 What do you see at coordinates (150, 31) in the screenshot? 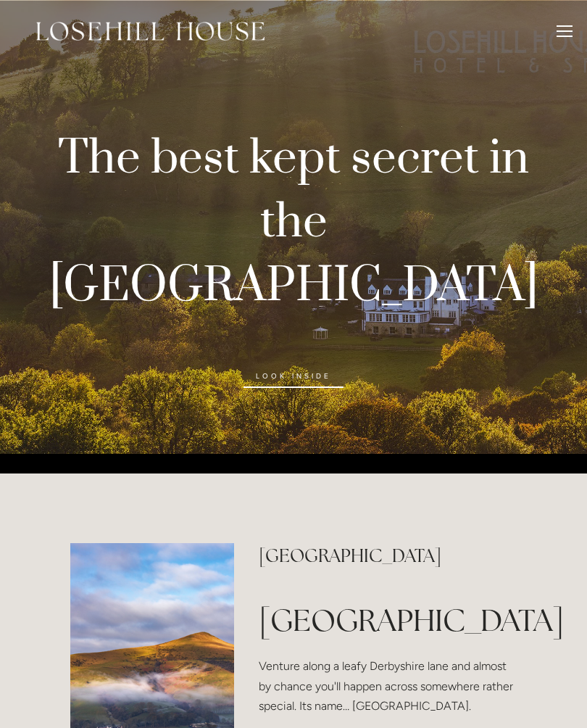
I see `img: Losehill House` at bounding box center [150, 31].